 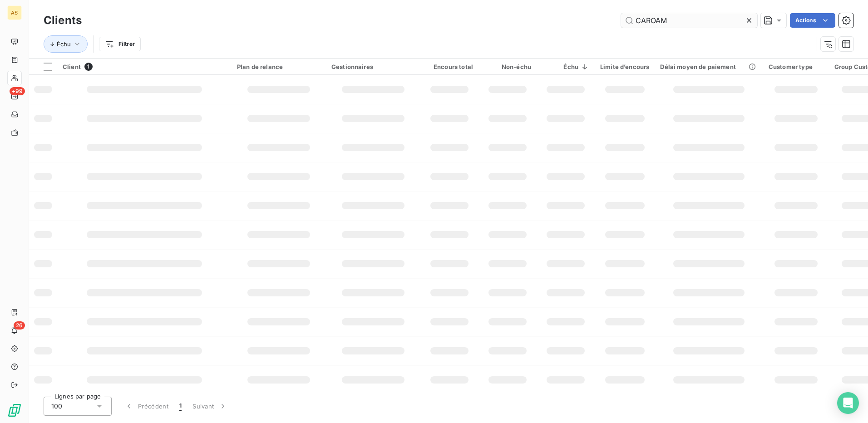 I want to click on div: Échu, so click(x=566, y=66).